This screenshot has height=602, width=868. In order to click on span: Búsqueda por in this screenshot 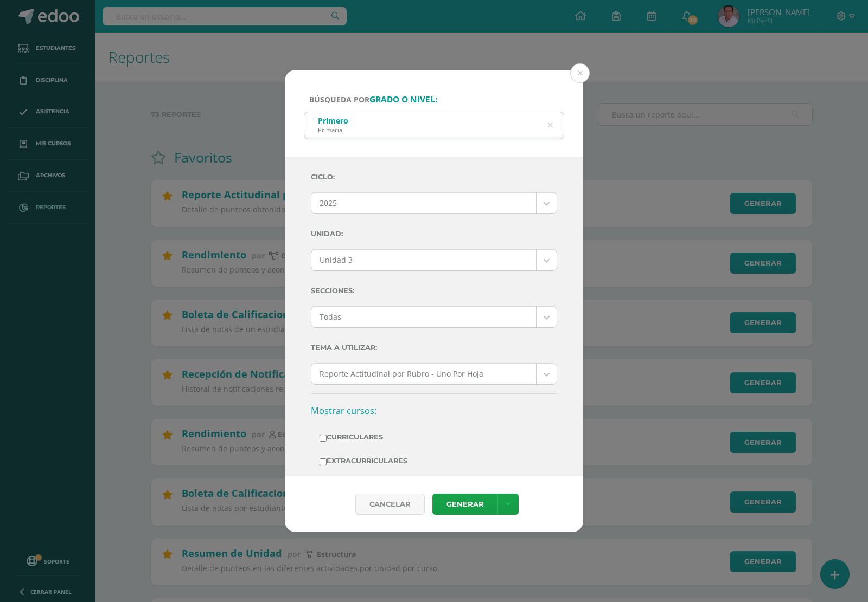, I will do `click(373, 99)`.